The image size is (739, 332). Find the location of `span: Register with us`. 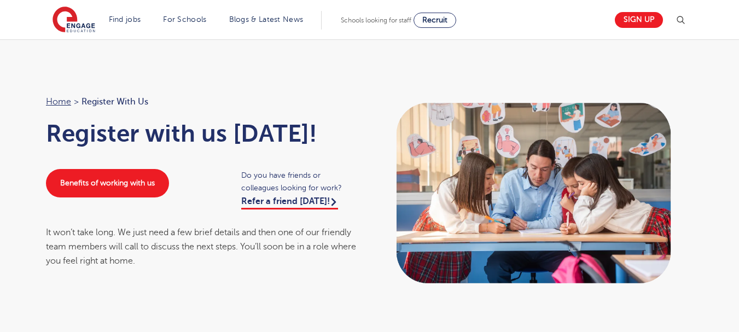

span: Register with us is located at coordinates (115, 102).